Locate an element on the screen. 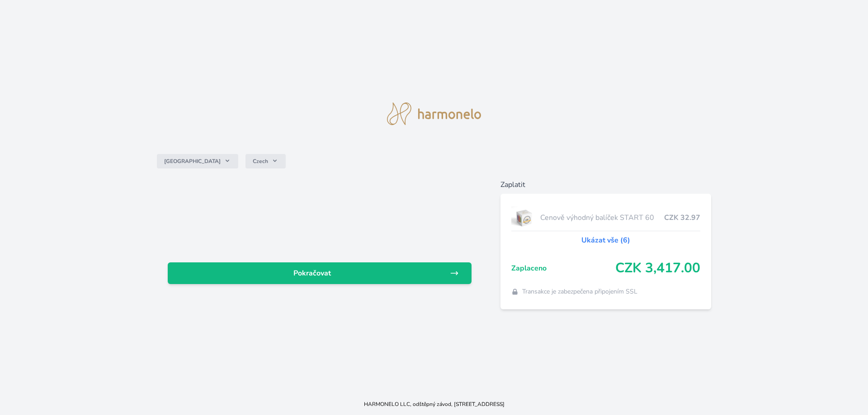 This screenshot has height=415, width=868. h6: Zaplatit is located at coordinates (606, 185).